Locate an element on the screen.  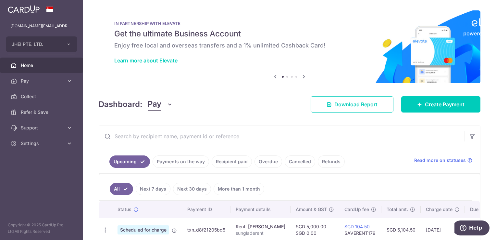
a: Next 7 days is located at coordinates (153, 189).